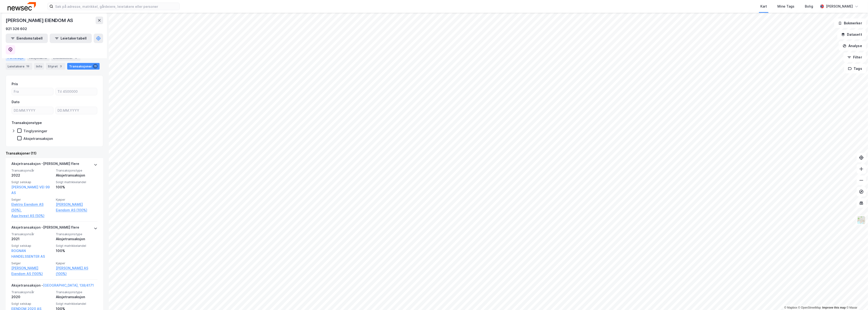 The width and height of the screenshot is (868, 310). Describe the element at coordinates (28, 66) in the screenshot. I see `div: 19` at that location.